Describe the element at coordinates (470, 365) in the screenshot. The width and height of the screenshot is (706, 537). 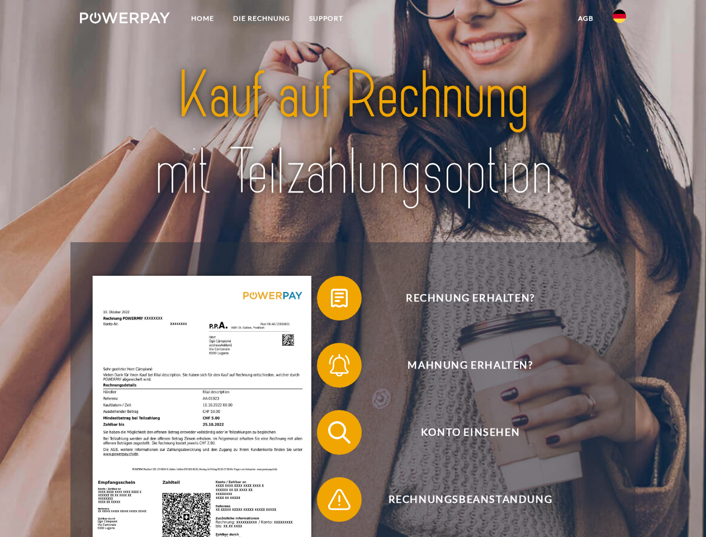
I see `span: Mahnung erhalten?` at that location.